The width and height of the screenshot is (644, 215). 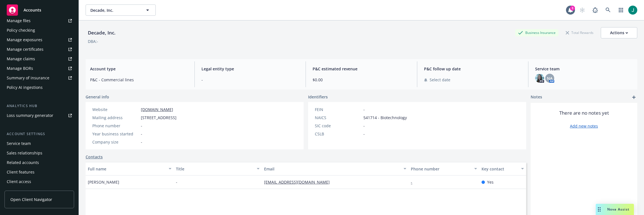 What do you see at coordinates (40, 50) in the screenshot?
I see `a: Manage certificates` at bounding box center [40, 50].